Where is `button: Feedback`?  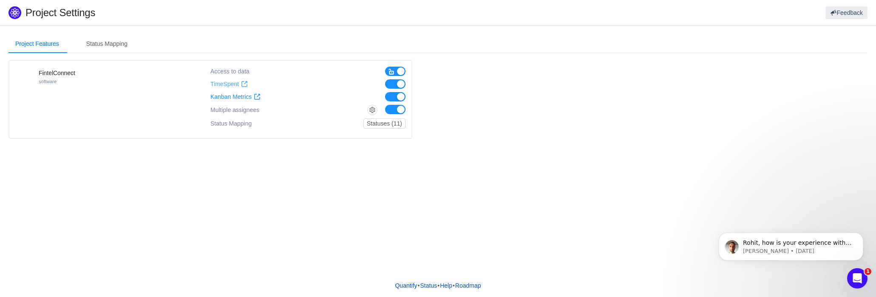 button: Feedback is located at coordinates (846, 13).